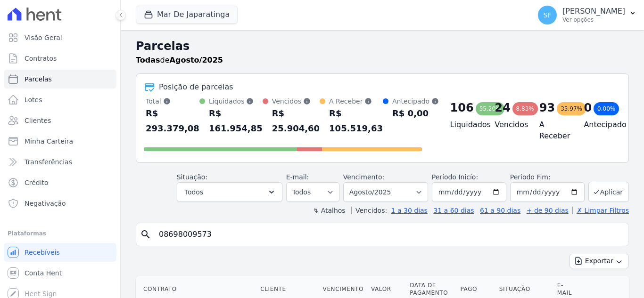 Image resolution: width=644 pixels, height=298 pixels. Describe the element at coordinates (547, 210) in the screenshot. I see `a: + de 90 dias` at that location.